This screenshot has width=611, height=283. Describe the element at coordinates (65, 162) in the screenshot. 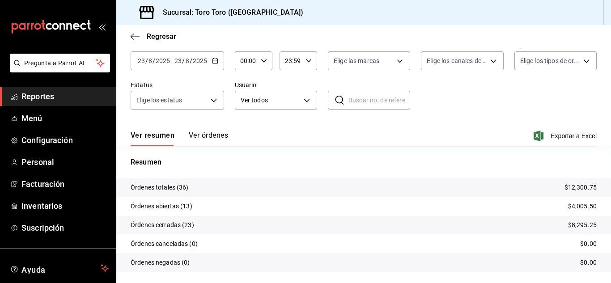

I see `span: Personal` at that location.